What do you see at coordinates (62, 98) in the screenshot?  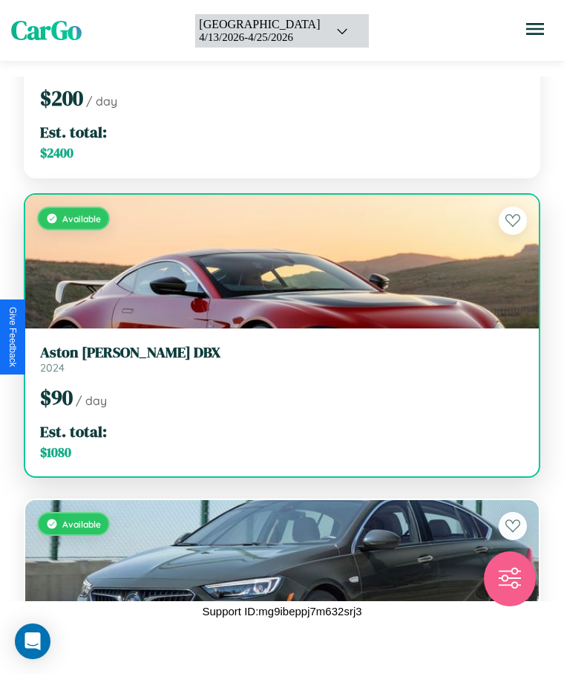 I see `span: $ 200` at bounding box center [62, 98].